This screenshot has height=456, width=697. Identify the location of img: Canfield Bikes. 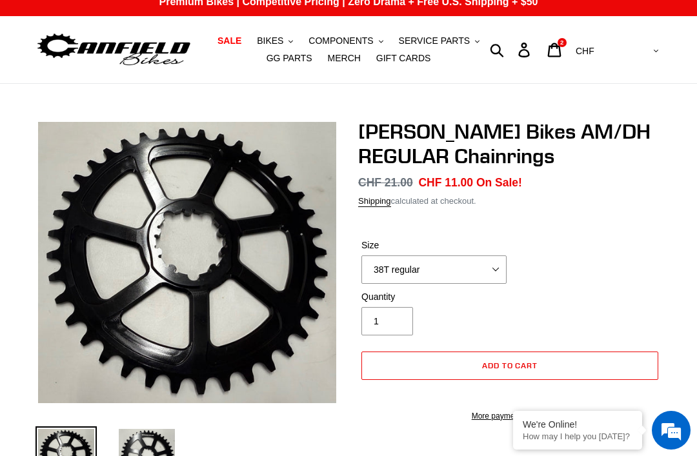
(114, 50).